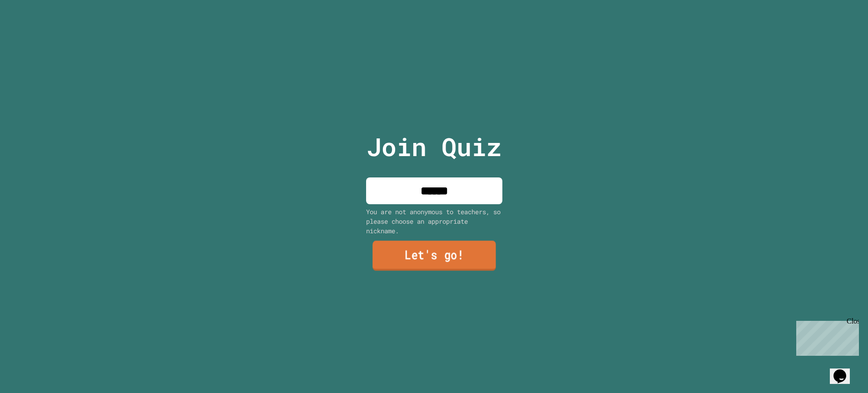  I want to click on div: Chat with us now!Close, so click(33, 31).